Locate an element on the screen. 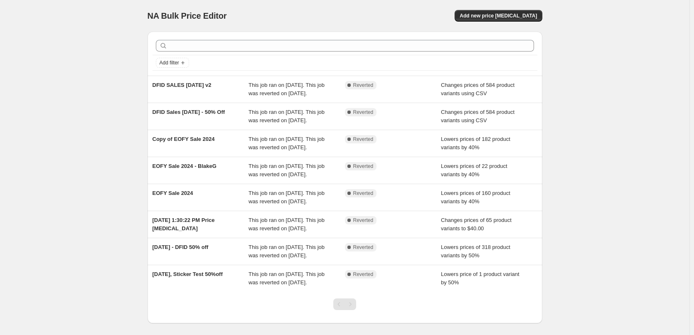 Image resolution: width=694 pixels, height=335 pixels. span: Lowers price of 1 product variant by 50% is located at coordinates (480, 278).